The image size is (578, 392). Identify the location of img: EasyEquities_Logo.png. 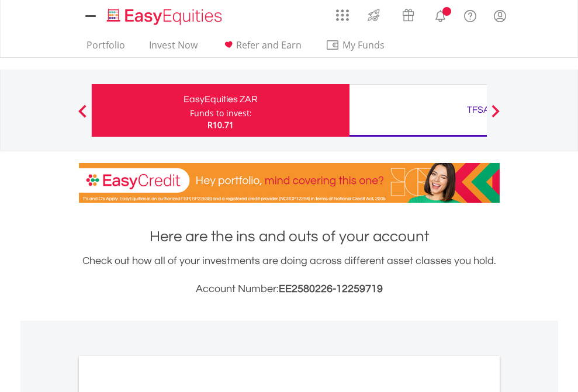
(166, 16).